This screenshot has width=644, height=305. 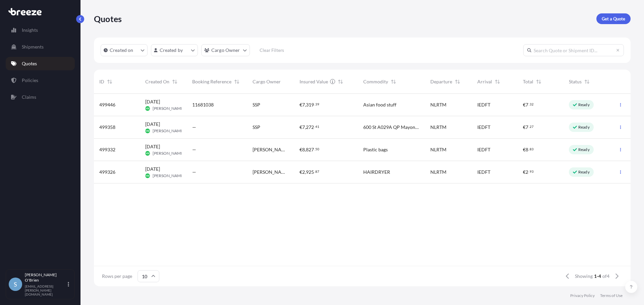 What do you see at coordinates (40, 97) in the screenshot?
I see `a: Claims` at bounding box center [40, 97].